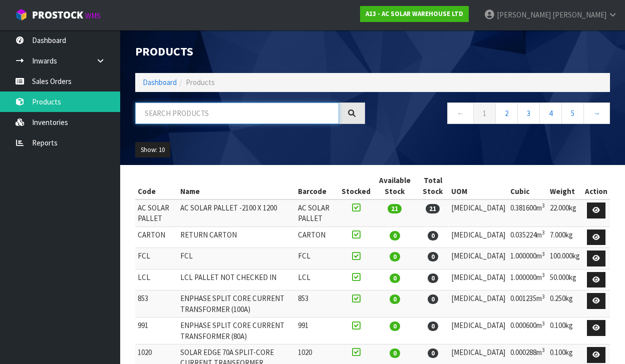 The image size is (625, 364). Describe the element at coordinates (153, 150) in the screenshot. I see `button: Show: 10` at that location.